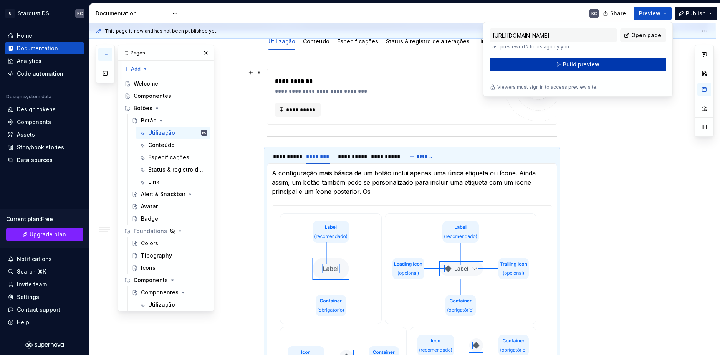 The width and height of the screenshot is (720, 355). Describe the element at coordinates (45, 48) in the screenshot. I see `a: Documentation` at that location.